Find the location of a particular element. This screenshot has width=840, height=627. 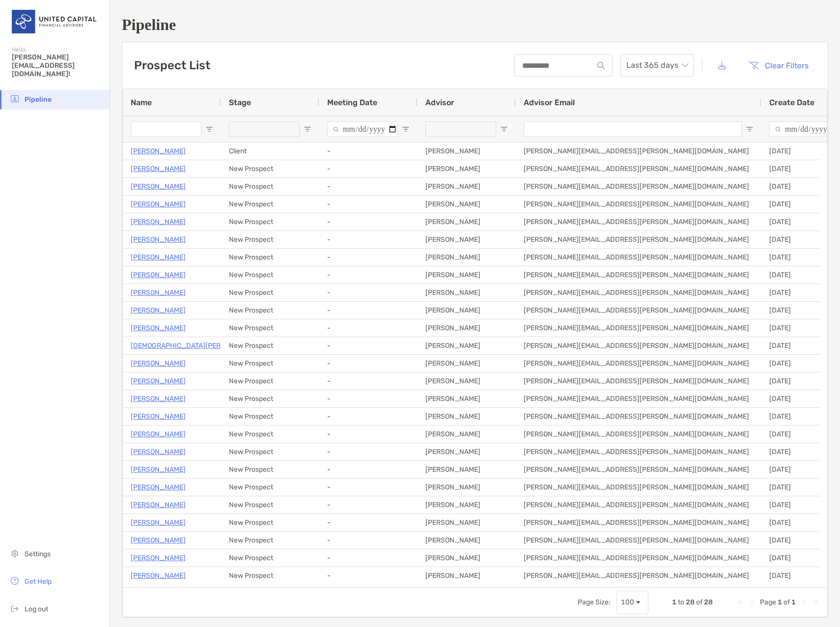

span: Advisor Email is located at coordinates (549, 102).